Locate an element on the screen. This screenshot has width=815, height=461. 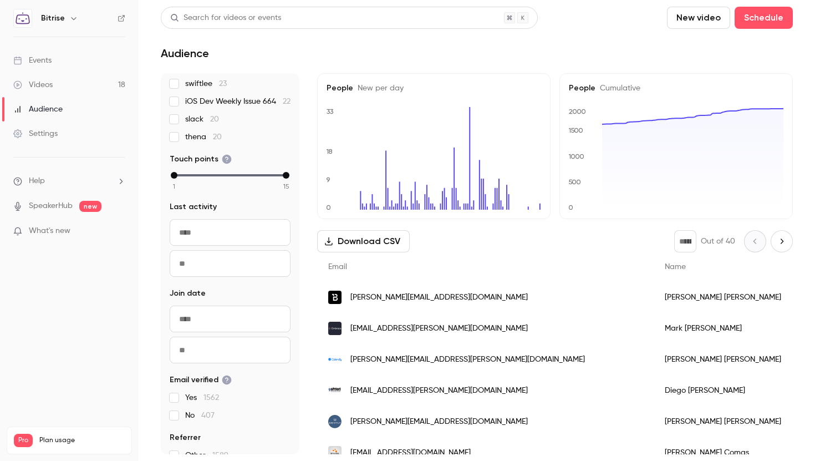
img: integralsoftware.com.ar is located at coordinates (335, 453).